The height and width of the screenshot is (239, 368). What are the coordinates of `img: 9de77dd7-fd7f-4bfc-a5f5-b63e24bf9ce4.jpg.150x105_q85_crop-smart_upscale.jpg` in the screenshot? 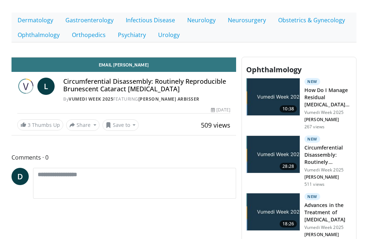 It's located at (273, 97).